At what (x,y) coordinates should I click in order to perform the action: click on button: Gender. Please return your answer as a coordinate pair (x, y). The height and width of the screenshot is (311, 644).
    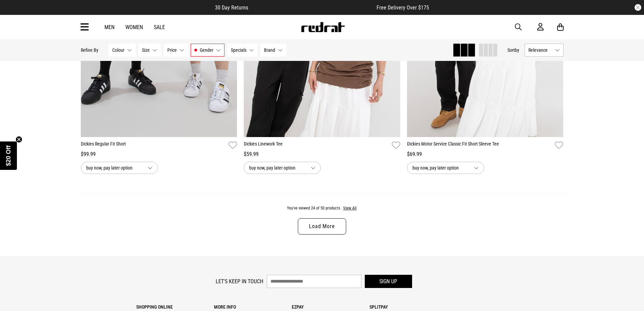
    Looking at the image, I should click on (208, 50).